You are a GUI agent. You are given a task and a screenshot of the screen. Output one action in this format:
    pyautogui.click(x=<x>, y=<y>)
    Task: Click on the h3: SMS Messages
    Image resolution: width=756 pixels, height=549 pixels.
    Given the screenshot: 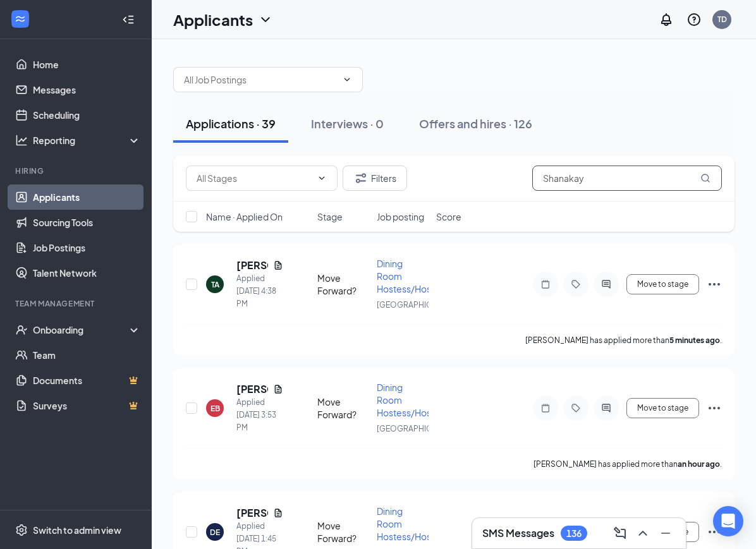 What is the action you would take?
    pyautogui.click(x=519, y=533)
    